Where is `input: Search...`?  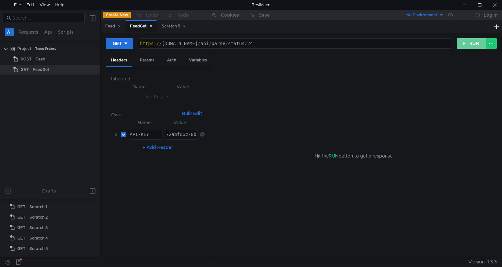
input: Search... is located at coordinates (46, 18).